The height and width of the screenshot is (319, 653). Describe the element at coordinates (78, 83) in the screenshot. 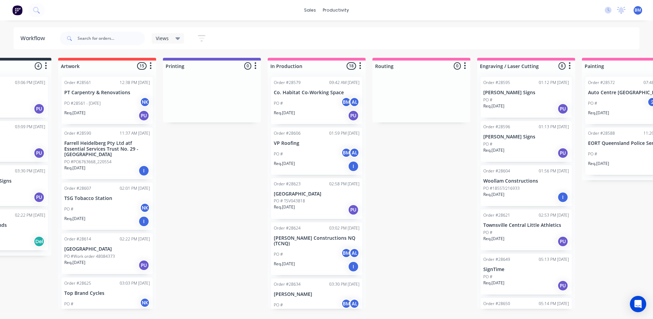

I see `div: Order #28561` at that location.